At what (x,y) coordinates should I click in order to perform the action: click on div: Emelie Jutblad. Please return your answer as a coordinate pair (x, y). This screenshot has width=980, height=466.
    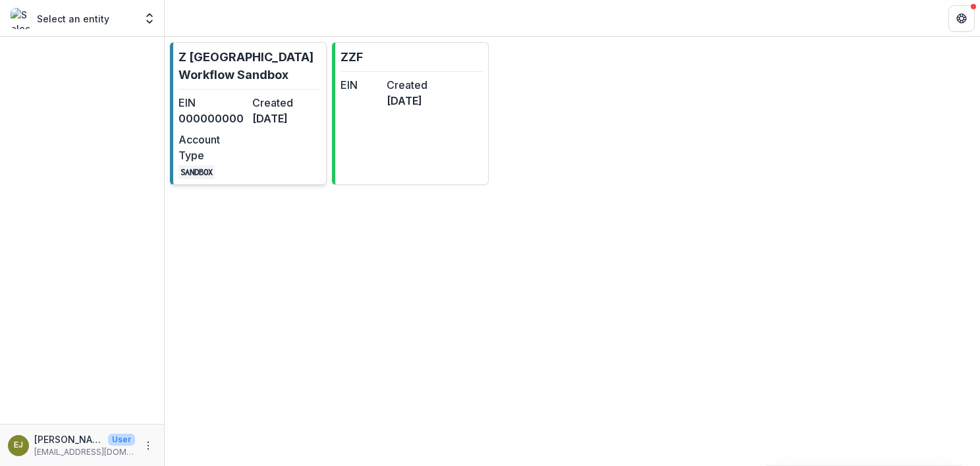
    Looking at the image, I should click on (18, 445).